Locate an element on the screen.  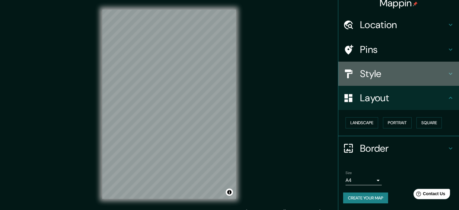
h4: Style is located at coordinates (403, 74).